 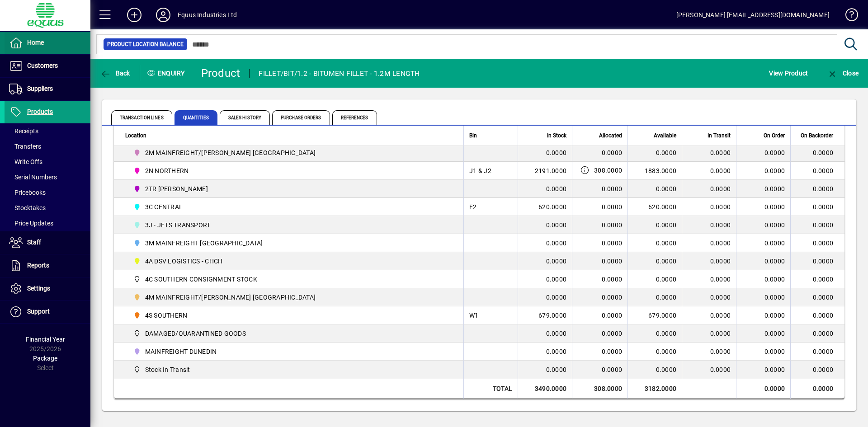 I want to click on span: Support, so click(x=38, y=312).